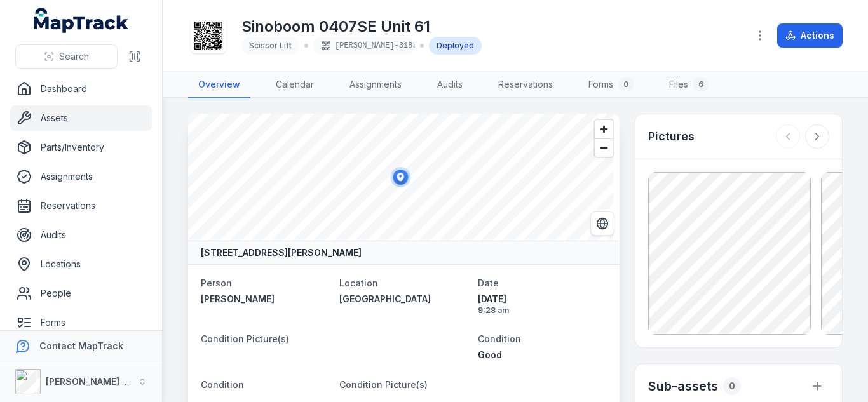 Image resolution: width=868 pixels, height=402 pixels. What do you see at coordinates (604, 129) in the screenshot?
I see `button: Zoom in` at bounding box center [604, 129].